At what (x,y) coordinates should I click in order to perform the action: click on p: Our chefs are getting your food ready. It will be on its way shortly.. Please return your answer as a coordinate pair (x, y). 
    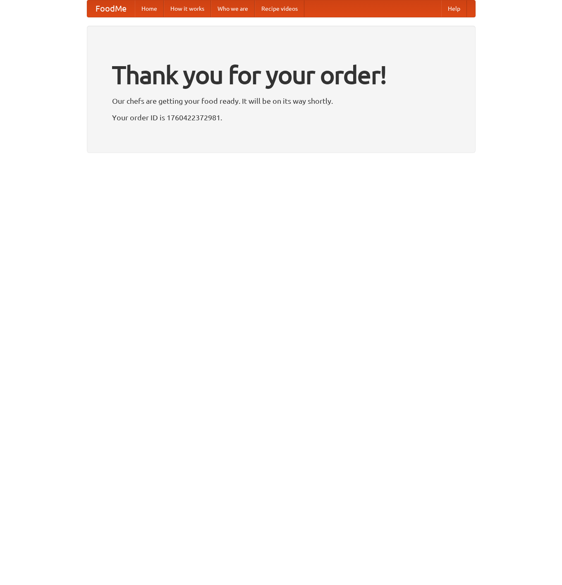
    Looking at the image, I should click on (281, 101).